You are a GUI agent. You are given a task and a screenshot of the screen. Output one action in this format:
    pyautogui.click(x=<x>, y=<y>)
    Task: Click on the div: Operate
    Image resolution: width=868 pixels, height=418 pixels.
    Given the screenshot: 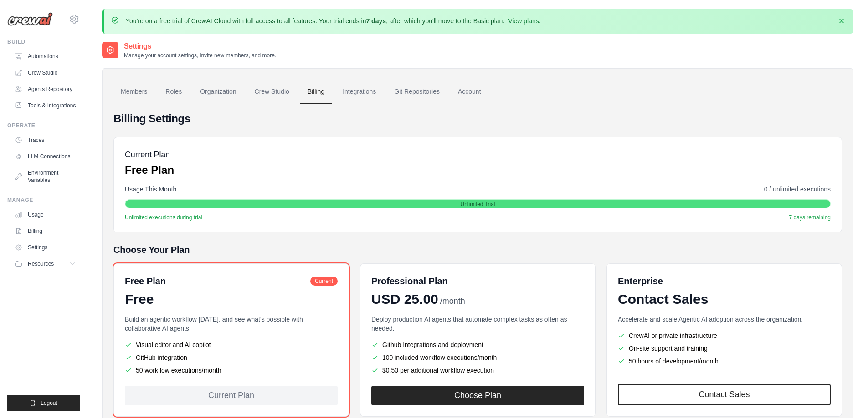 What is the action you would take?
    pyautogui.click(x=43, y=125)
    